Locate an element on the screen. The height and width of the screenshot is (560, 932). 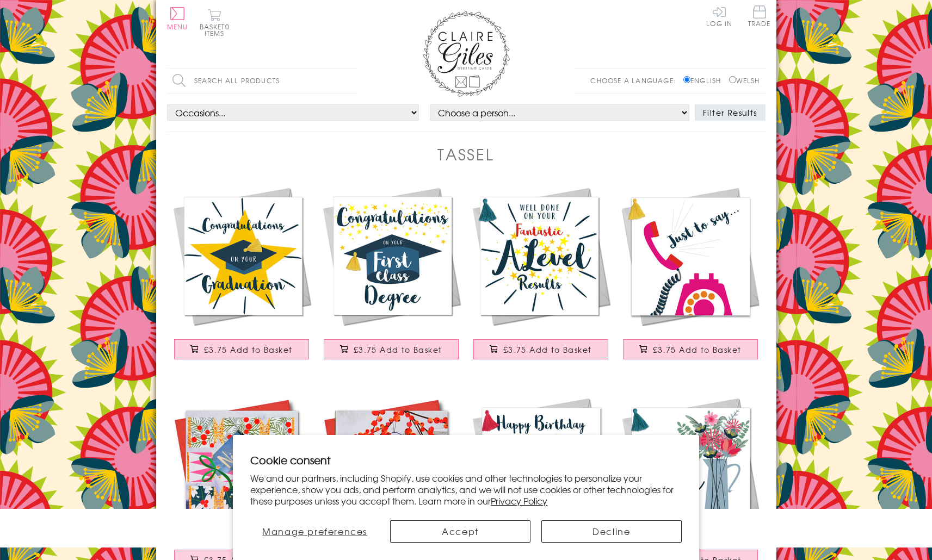
button: Accept is located at coordinates (460, 531).